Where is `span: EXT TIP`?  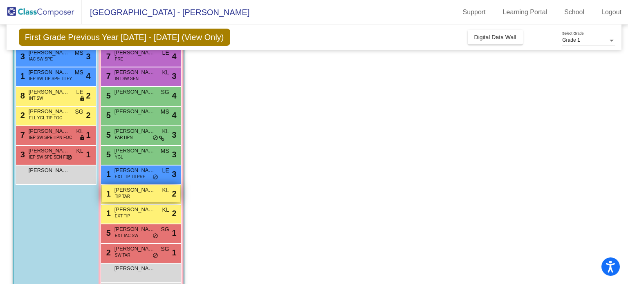
span: EXT TIP is located at coordinates (122, 216).